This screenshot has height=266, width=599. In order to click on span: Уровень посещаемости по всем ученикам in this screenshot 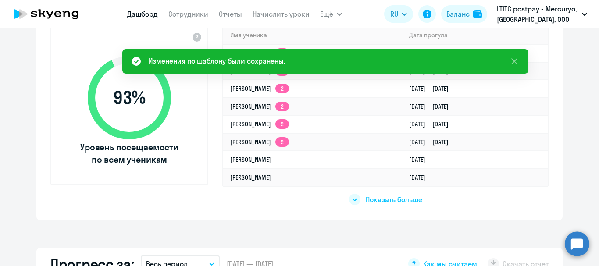, I will do `click(129, 153)`.